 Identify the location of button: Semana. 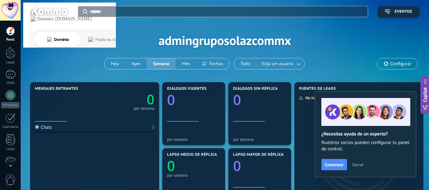
(161, 64).